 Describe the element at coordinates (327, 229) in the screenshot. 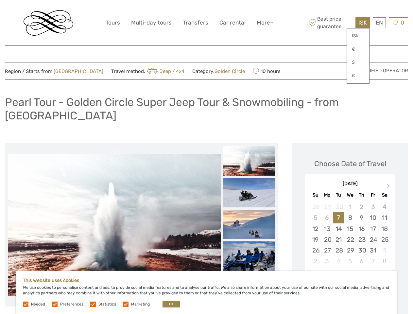

I see `div: Choose Monday, October 13th, 2025` at that location.